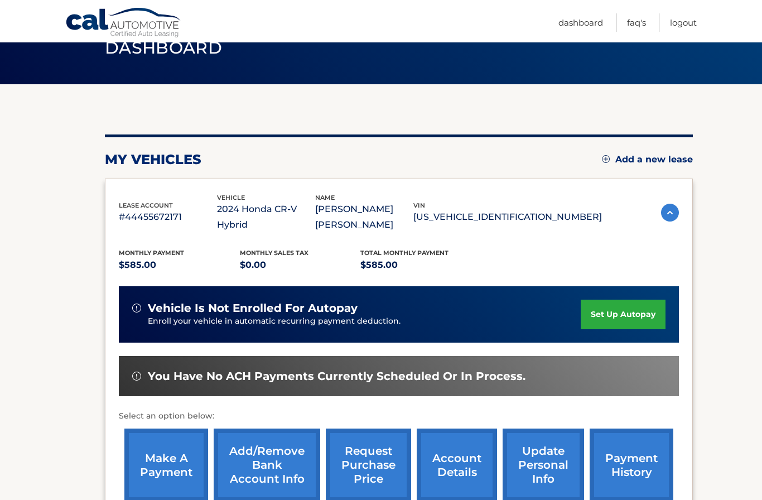 This screenshot has height=500, width=762. What do you see at coordinates (153, 160) in the screenshot?
I see `h2: my vehicles` at bounding box center [153, 160].